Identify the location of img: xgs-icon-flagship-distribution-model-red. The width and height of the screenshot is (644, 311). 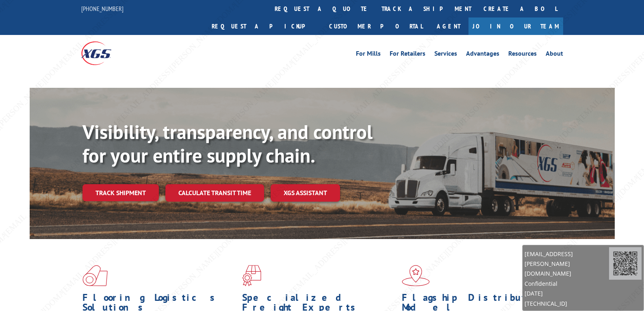
(416, 276).